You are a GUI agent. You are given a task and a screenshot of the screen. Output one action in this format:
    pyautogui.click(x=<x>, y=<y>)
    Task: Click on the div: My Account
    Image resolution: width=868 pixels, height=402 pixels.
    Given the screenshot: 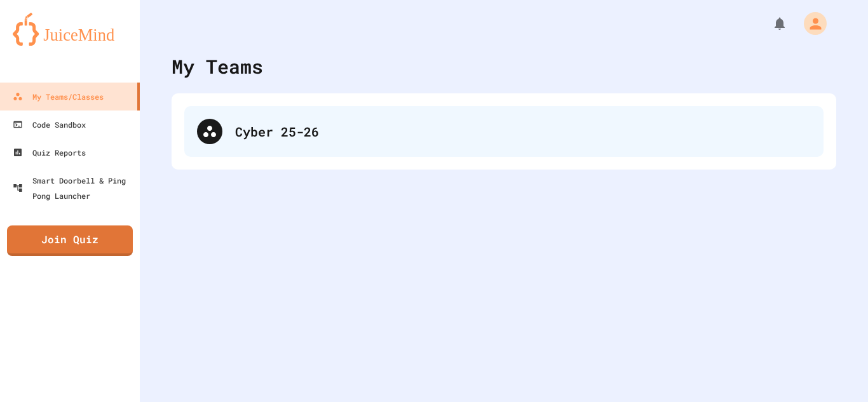 What is the action you would take?
    pyautogui.click(x=810, y=23)
    